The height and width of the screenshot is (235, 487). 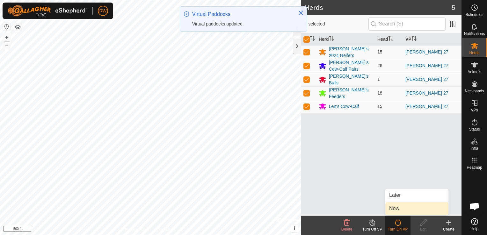 I want to click on span: 5, so click(x=453, y=8).